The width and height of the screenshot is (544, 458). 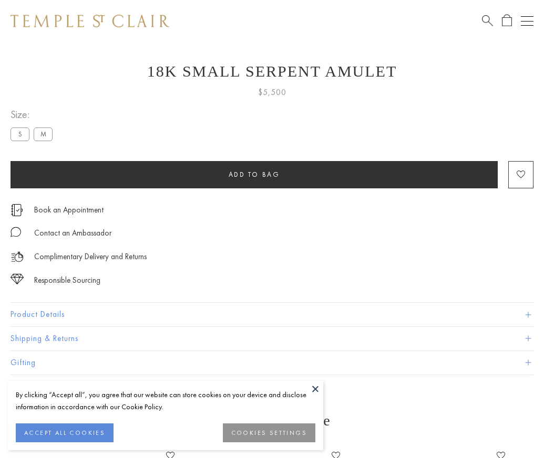 I want to click on span: Add to bag, so click(x=254, y=174).